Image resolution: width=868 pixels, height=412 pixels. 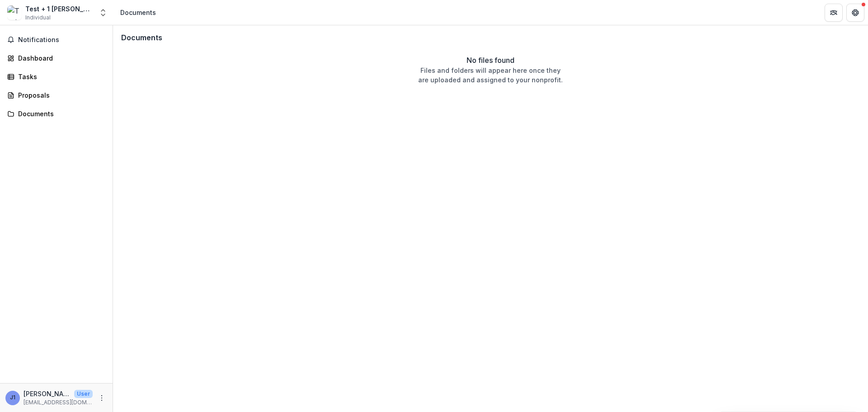 I want to click on button: Open entity switcher, so click(x=103, y=13).